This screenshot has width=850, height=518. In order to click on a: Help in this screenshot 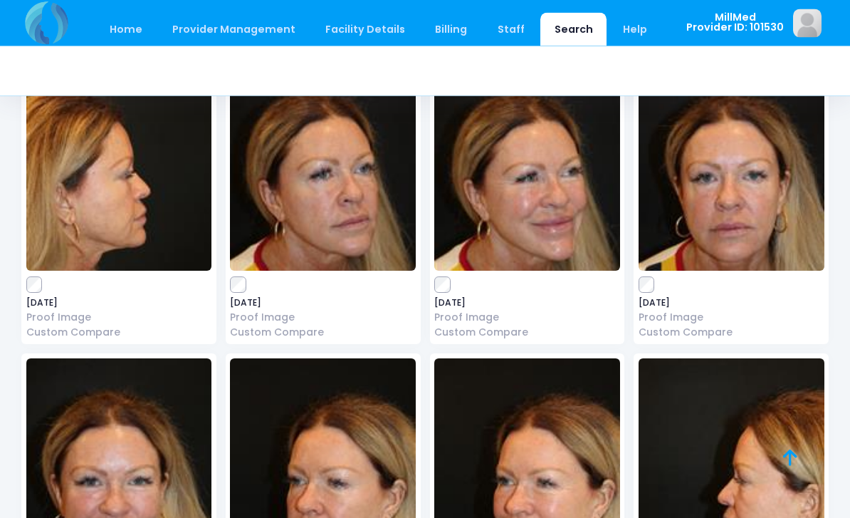, I will do `click(635, 29)`.